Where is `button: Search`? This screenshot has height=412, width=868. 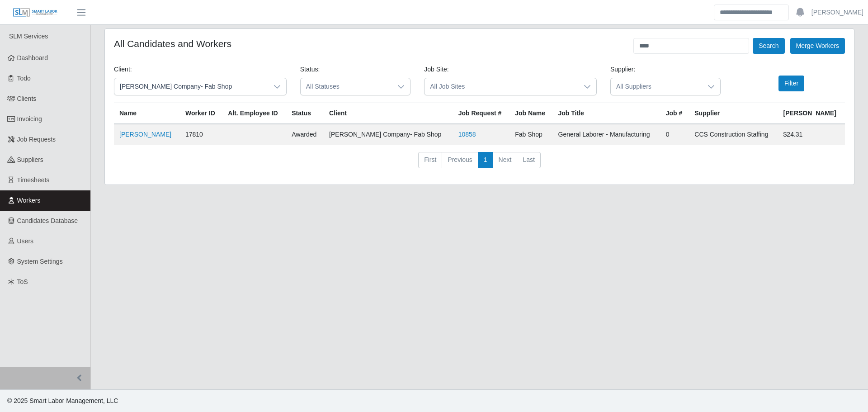
button: Search is located at coordinates (769, 46).